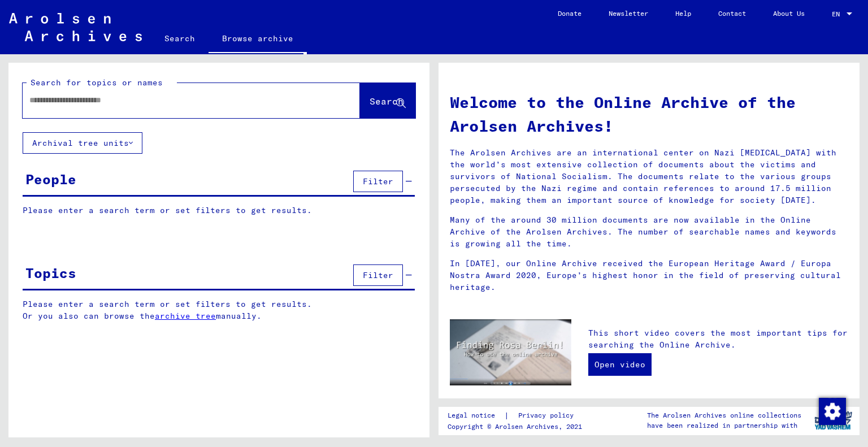  What do you see at coordinates (548, 416) in the screenshot?
I see `a: Privacy policy` at bounding box center [548, 416].